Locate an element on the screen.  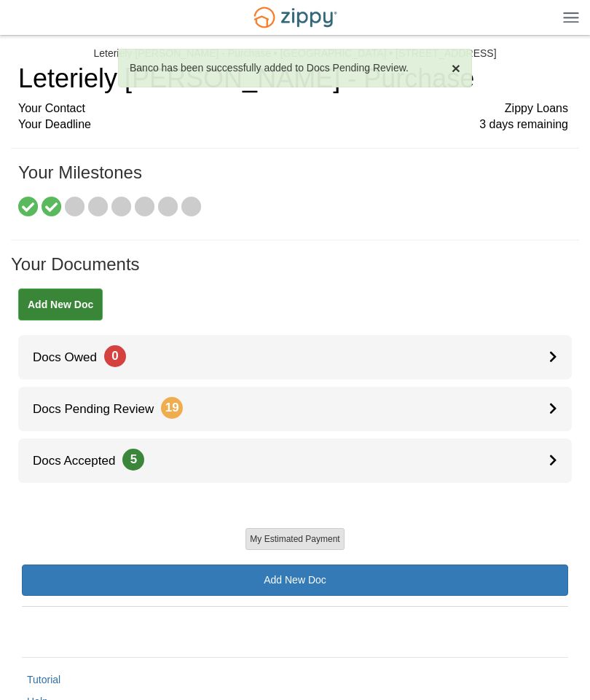
span: Docs Accepted is located at coordinates (81, 461).